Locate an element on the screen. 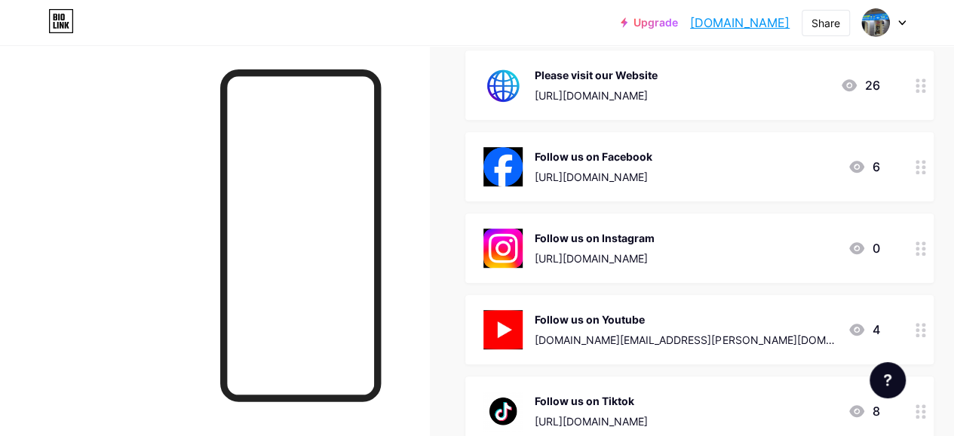 Image resolution: width=954 pixels, height=436 pixels. div: 8 is located at coordinates (863, 411).